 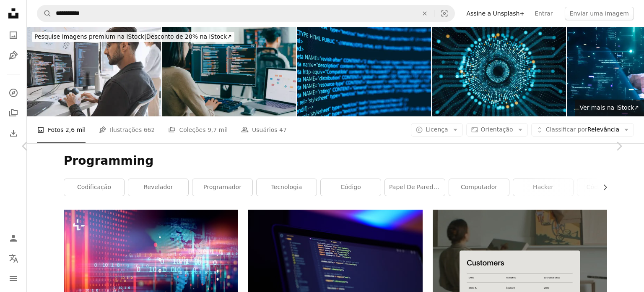 I want to click on a: Próximo, so click(x=619, y=146).